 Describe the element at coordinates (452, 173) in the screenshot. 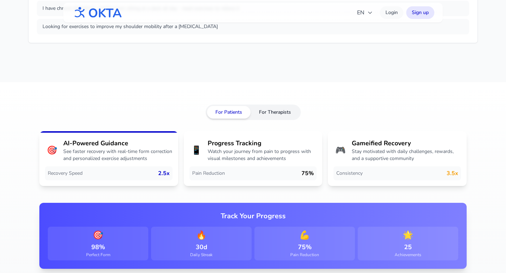

I see `span: 3.5x` at that location.